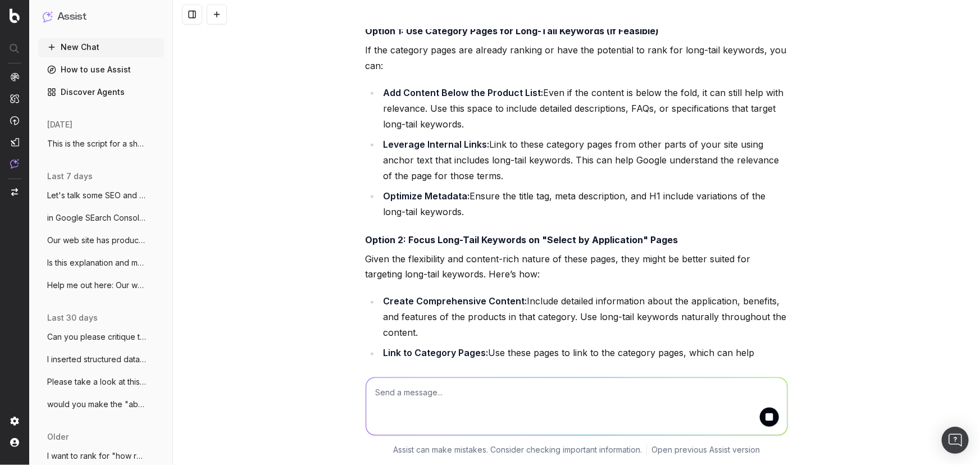 The width and height of the screenshot is (980, 465). I want to click on span: Our web site has products and related "L, so click(97, 240).